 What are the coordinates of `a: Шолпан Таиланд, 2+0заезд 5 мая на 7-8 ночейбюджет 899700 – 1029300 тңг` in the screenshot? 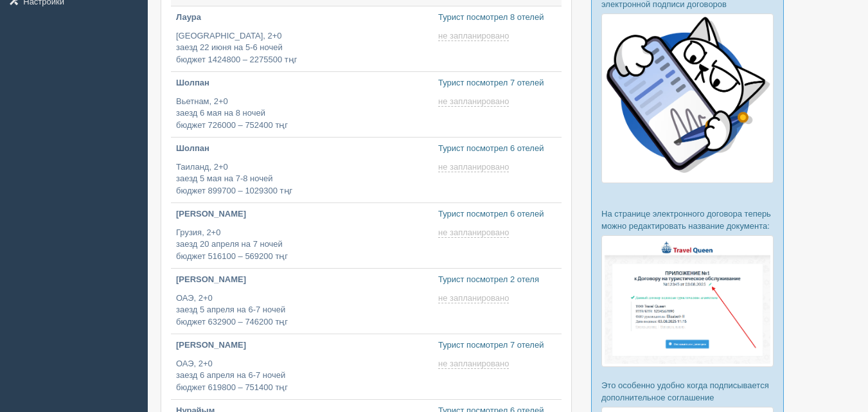 It's located at (302, 169).